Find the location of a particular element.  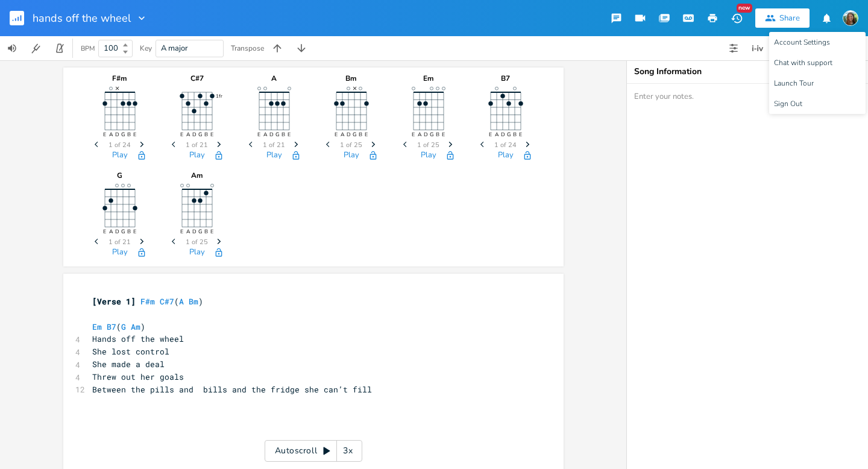

span: Chat with support is located at coordinates (803, 63).